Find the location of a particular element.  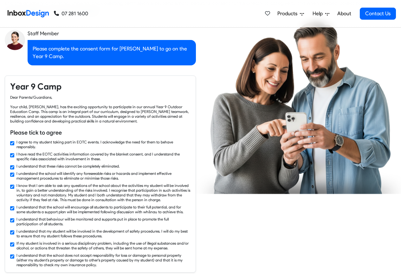

div: Staff Member is located at coordinates (112, 34).